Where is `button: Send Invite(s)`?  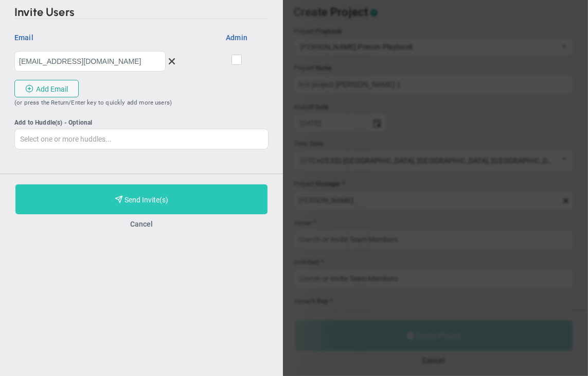 button: Send Invite(s) is located at coordinates (142, 199).